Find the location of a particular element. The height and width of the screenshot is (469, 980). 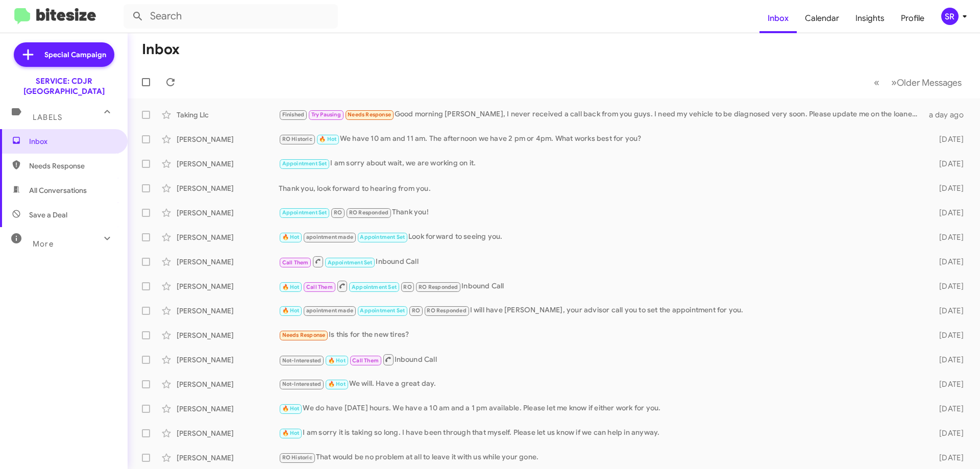

button: SR is located at coordinates (950, 16).